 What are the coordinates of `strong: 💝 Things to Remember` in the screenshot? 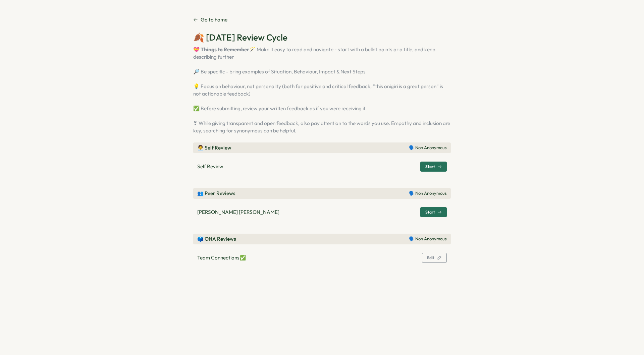 It's located at (221, 49).